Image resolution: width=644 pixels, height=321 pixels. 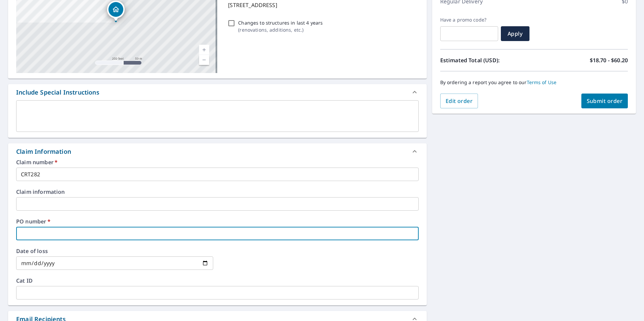 What do you see at coordinates (116, 11) in the screenshot?
I see `div: Dropped pin, building 1, Residential property, 1842 W Dripping Springs Rd Columbia, MO 65202` at bounding box center [116, 11].